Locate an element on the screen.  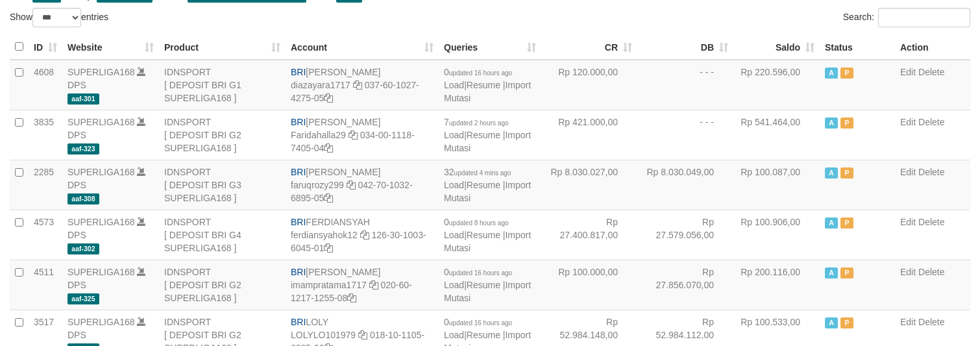
td: 4573 is located at coordinates (46, 234).